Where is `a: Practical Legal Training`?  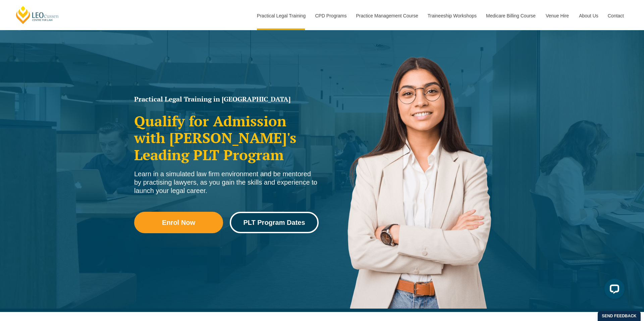
a: Practical Legal Training is located at coordinates (281, 16).